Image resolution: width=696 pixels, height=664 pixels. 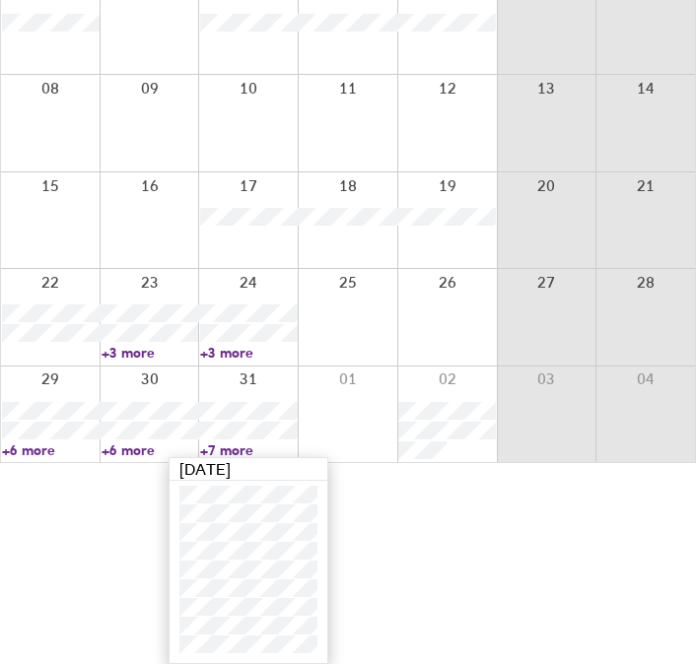 What do you see at coordinates (248, 451) in the screenshot?
I see `a: +7 more` at bounding box center [248, 451].